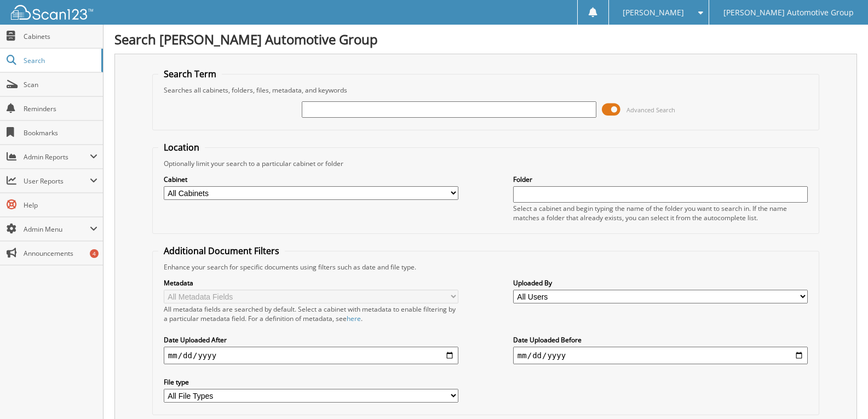 Image resolution: width=868 pixels, height=419 pixels. I want to click on label: Metadata, so click(311, 283).